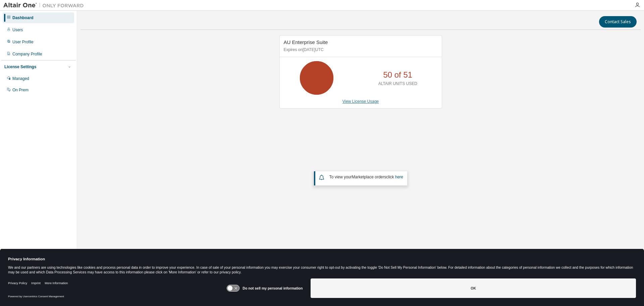 The height and width of the screenshot is (306, 644). I want to click on div: On Prem, so click(20, 90).